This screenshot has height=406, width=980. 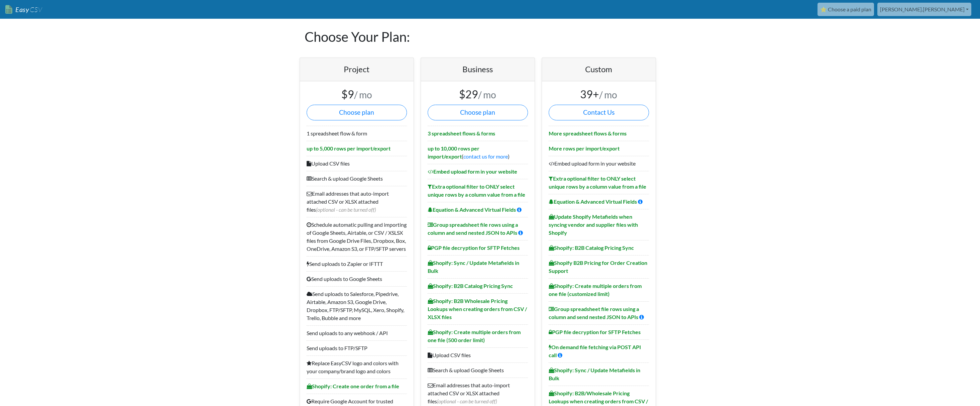 What do you see at coordinates (357, 69) in the screenshot?
I see `h4: Project` at bounding box center [357, 69].